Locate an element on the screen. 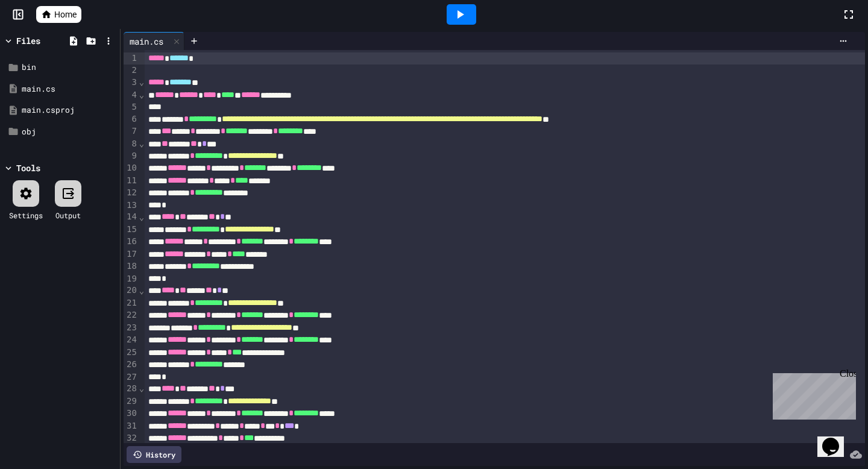 Image resolution: width=868 pixels, height=469 pixels. div: 32 is located at coordinates (131, 439).